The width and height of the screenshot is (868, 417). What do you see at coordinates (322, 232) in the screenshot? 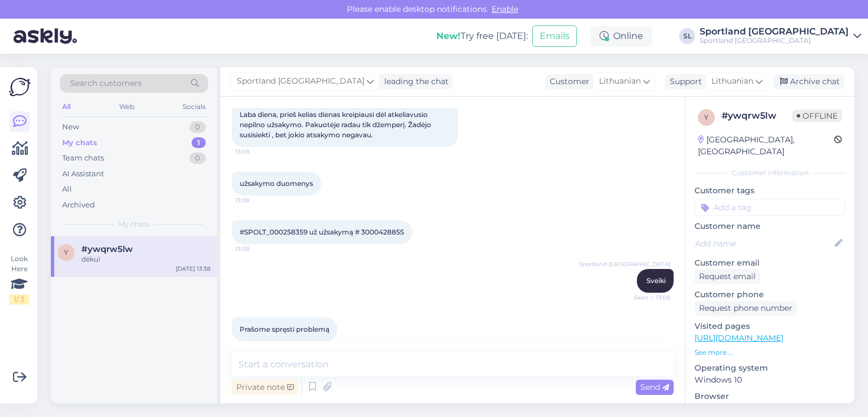
I see `span: #SPOLT_000258359 už užsakymą # 3000428855` at bounding box center [322, 232].